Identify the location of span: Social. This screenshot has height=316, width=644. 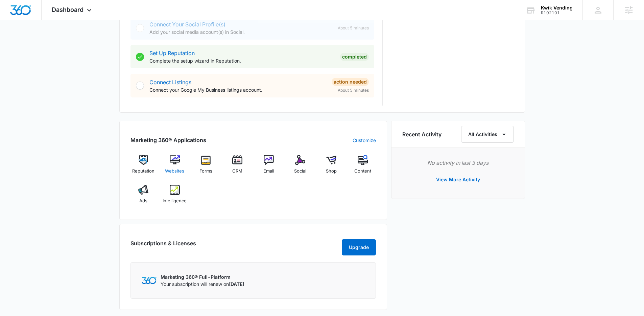
(300, 171).